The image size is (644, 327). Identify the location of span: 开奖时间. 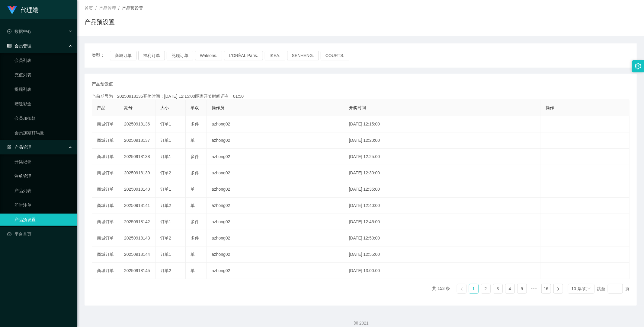
(357, 107).